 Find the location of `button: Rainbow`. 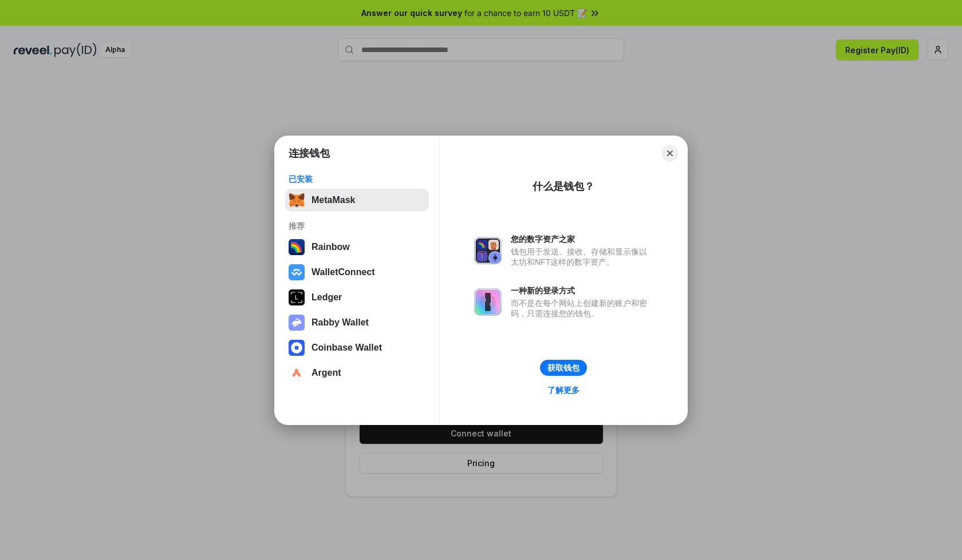

button: Rainbow is located at coordinates (357, 247).